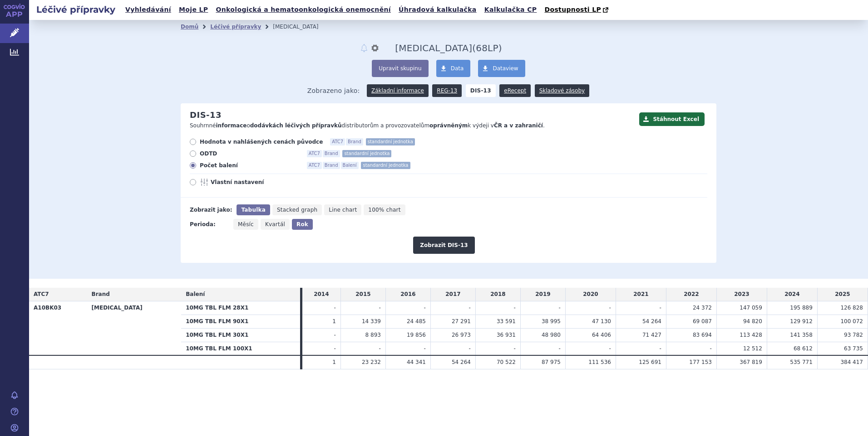 The image size is (868, 436). I want to click on td: 2018, so click(497, 294).